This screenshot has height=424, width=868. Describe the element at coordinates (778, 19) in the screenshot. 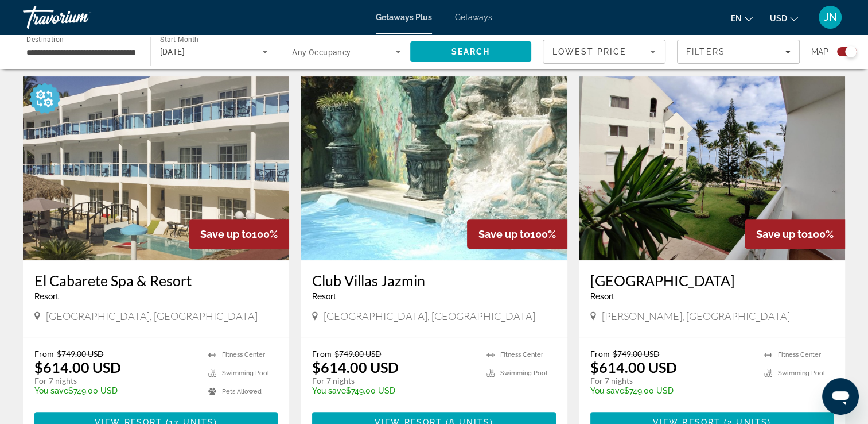

I see `span: USD` at that location.